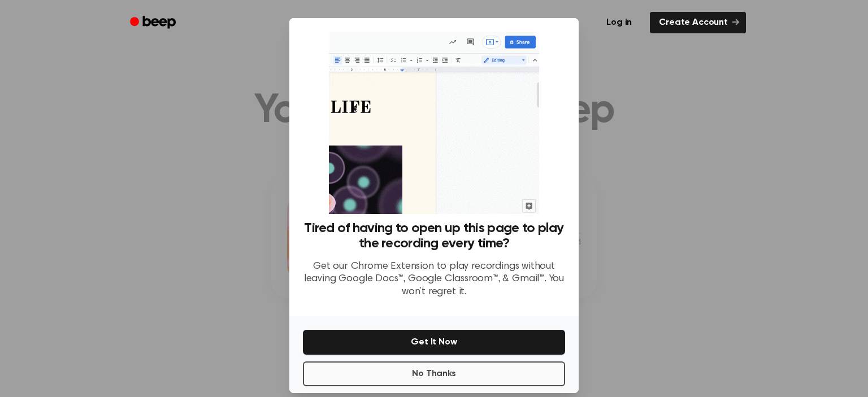 This screenshot has width=868, height=397. What do you see at coordinates (434, 236) in the screenshot?
I see `h3: Tired of having to open up this page to play the recording every time?` at bounding box center [434, 236].